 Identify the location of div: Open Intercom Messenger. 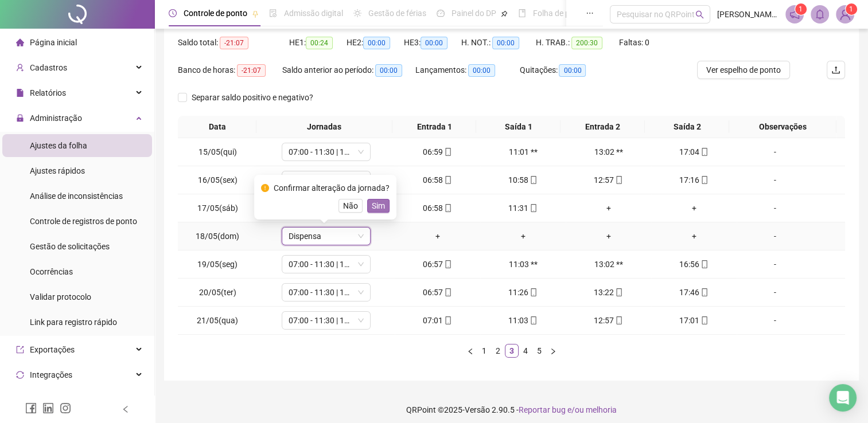
(842, 398).